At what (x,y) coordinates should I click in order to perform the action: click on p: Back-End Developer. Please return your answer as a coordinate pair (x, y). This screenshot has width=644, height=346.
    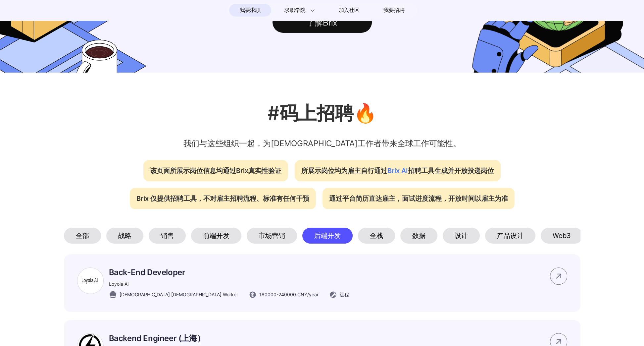
    Looking at the image, I should click on (229, 272).